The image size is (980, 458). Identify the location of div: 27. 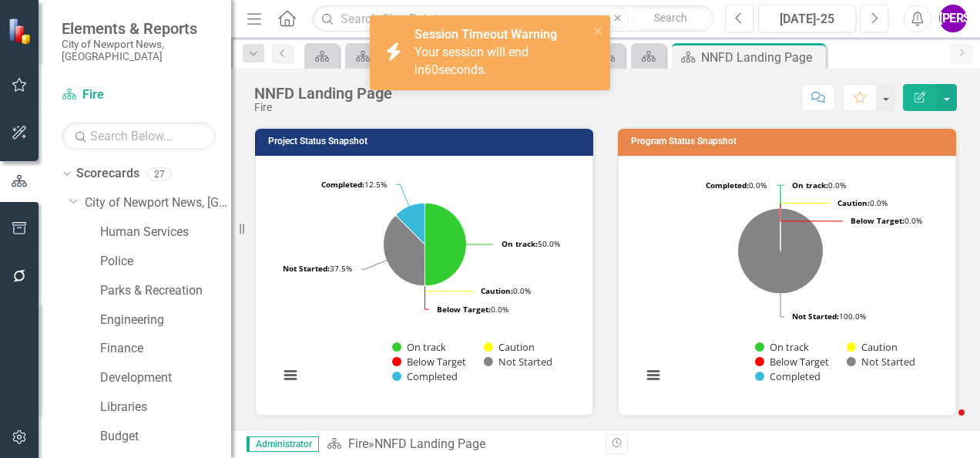
(160, 173).